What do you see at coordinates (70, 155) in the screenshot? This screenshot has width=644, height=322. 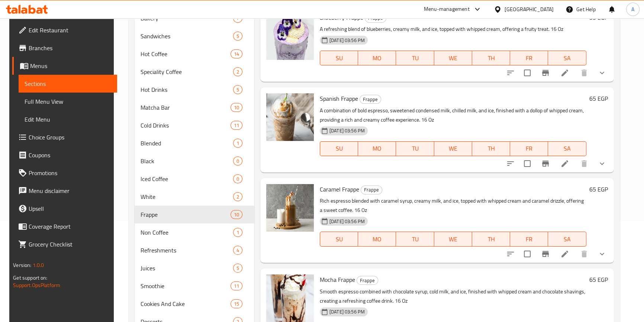 I see `span: Coupons` at bounding box center [70, 155].